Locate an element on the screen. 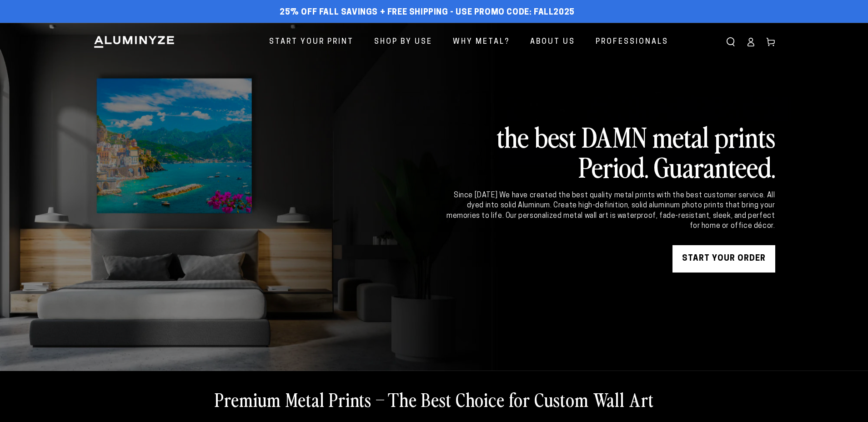  a: Shop By Use is located at coordinates (404, 42).